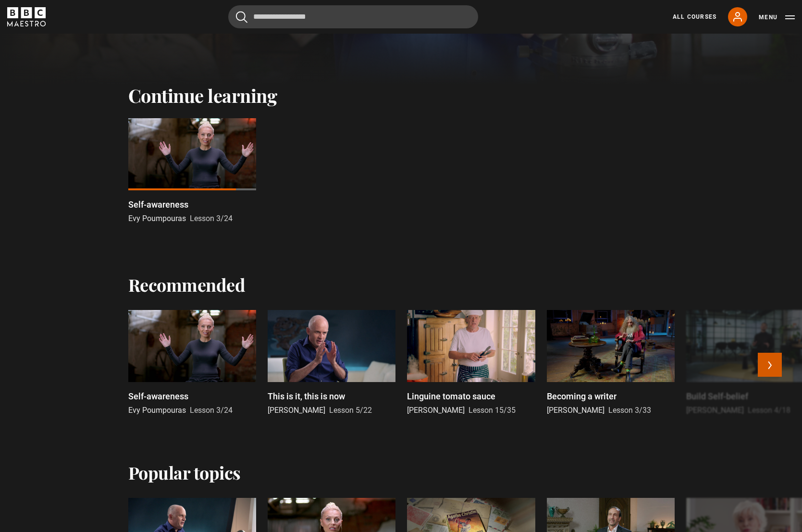 This screenshot has height=532, width=802. I want to click on h2: Recommended, so click(187, 285).